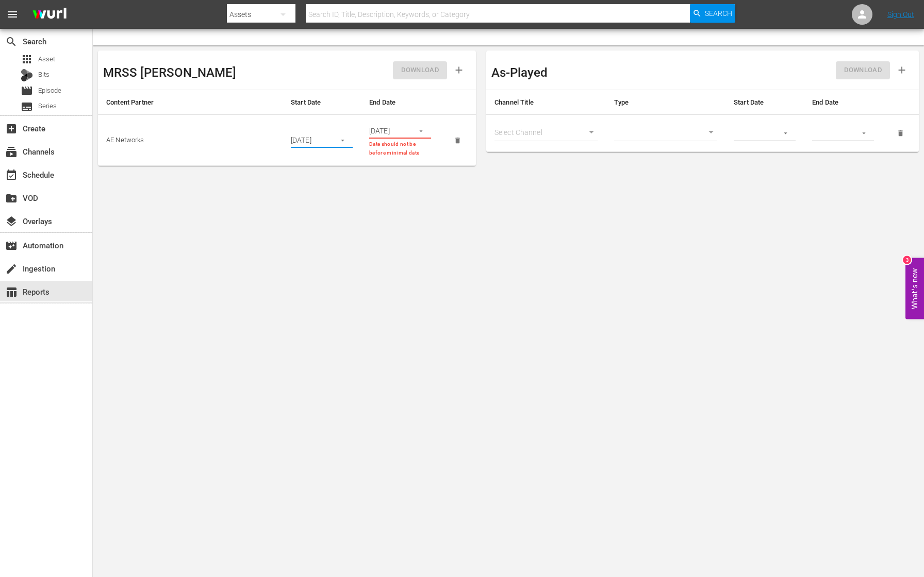  Describe the element at coordinates (11, 175) in the screenshot. I see `span: Schedule` at that location.